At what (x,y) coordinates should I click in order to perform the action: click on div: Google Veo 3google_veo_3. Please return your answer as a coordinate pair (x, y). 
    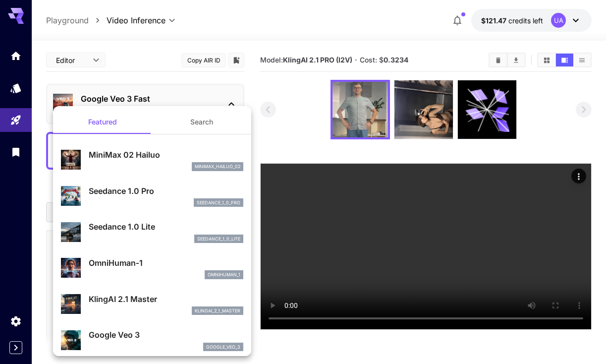
    Looking at the image, I should click on (152, 340).